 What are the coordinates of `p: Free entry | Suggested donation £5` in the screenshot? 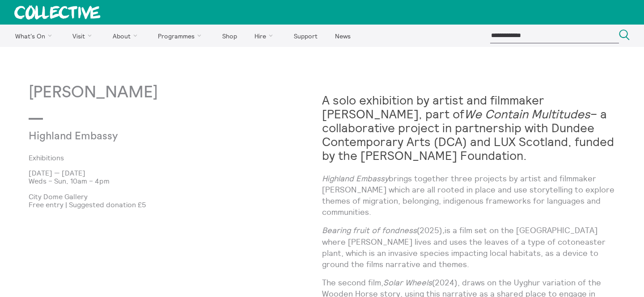 It's located at (175, 204).